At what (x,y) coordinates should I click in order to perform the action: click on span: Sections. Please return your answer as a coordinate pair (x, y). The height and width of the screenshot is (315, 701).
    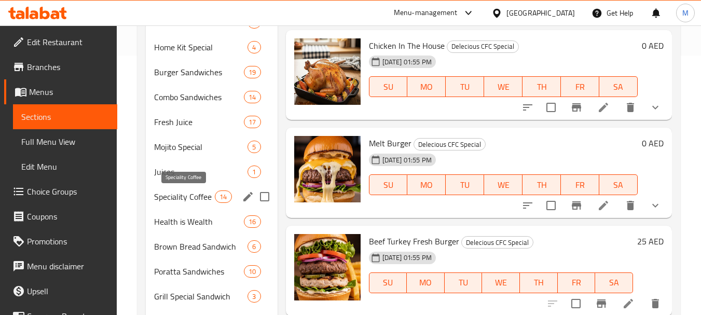
    Looking at the image, I should click on (65, 117).